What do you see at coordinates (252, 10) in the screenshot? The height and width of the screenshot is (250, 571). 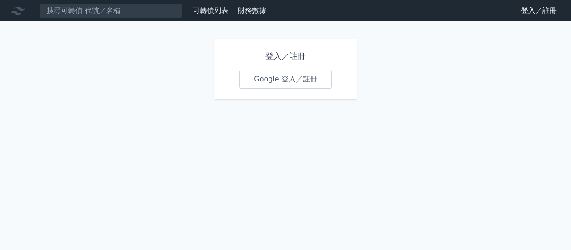 I see `a: 財務數據` at bounding box center [252, 10].